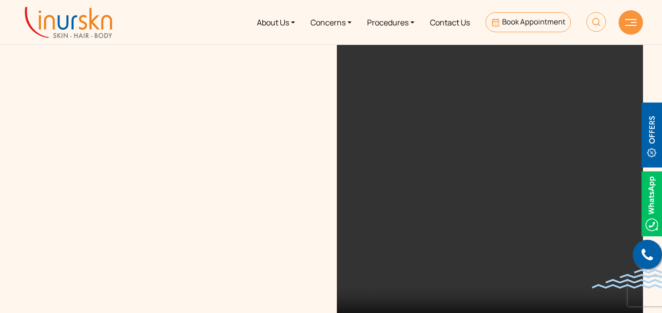  Describe the element at coordinates (597, 22) in the screenshot. I see `img: HeaderSearch` at that location.